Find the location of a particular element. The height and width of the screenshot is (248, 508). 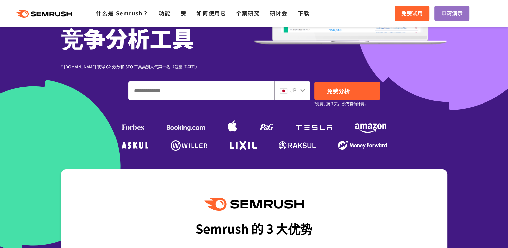

img: 塞姆拉什 is located at coordinates (254, 204).